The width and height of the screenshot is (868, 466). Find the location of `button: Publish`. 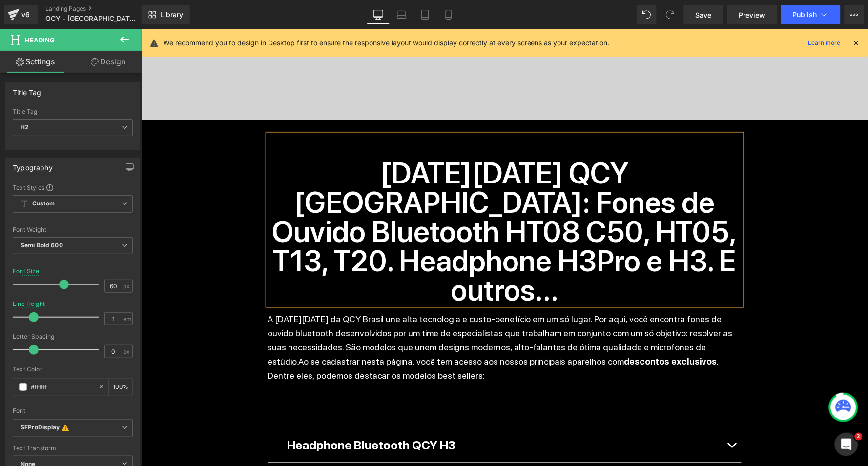

button: Publish is located at coordinates (811, 15).